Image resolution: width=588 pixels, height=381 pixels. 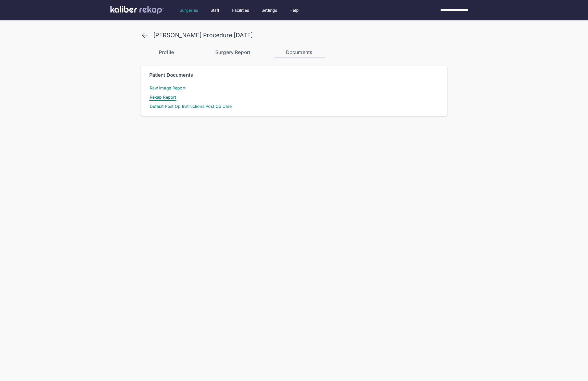 What do you see at coordinates (233, 52) in the screenshot?
I see `button: Surgery Report` at bounding box center [233, 52].